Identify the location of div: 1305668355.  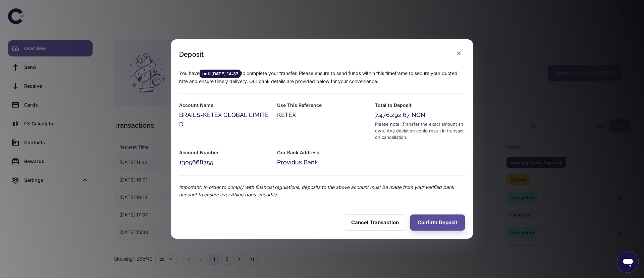
(224, 162).